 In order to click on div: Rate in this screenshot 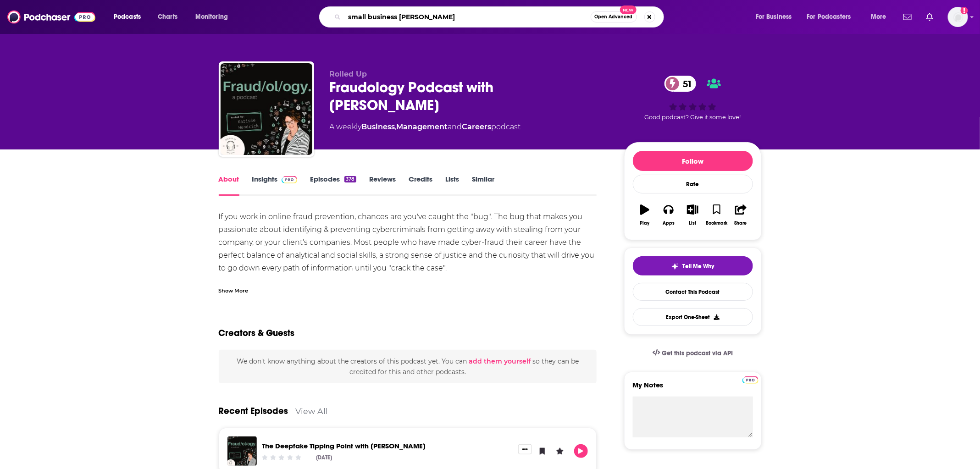, I will do `click(693, 184)`.